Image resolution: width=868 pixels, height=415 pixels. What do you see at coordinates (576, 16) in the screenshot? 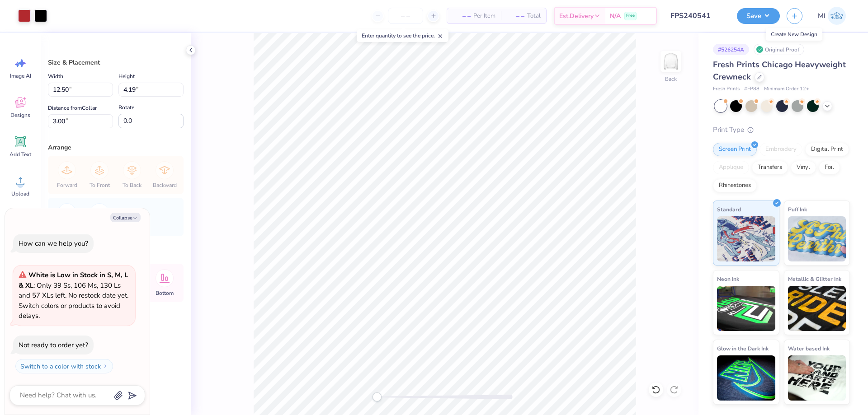
I see `span: Est. Delivery` at bounding box center [576, 16].